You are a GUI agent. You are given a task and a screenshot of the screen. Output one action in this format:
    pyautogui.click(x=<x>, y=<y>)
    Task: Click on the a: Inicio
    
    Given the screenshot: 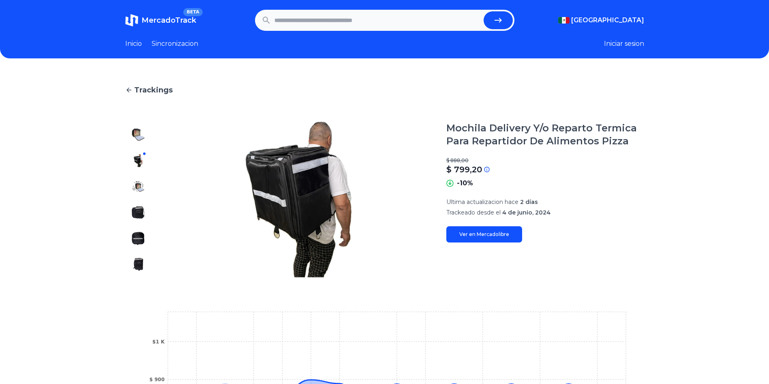 What is the action you would take?
    pyautogui.click(x=133, y=44)
    